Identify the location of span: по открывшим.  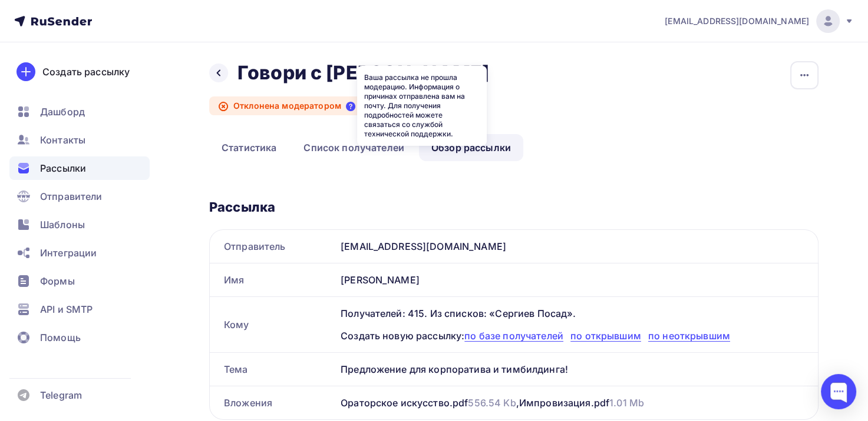
(605, 336).